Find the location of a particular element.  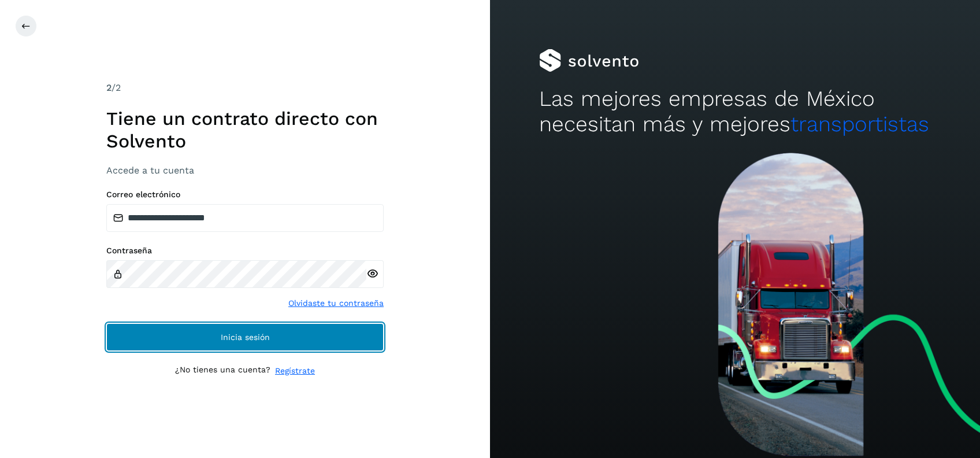

span: transportistas is located at coordinates (860, 123).